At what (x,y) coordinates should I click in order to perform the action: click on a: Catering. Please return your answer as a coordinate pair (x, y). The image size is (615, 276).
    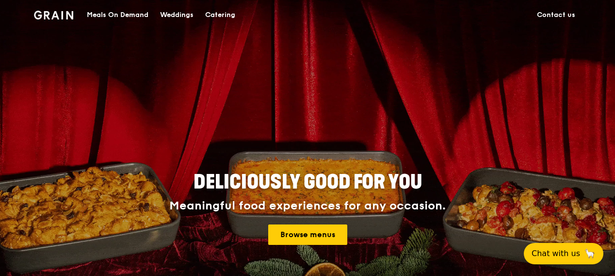
    Looking at the image, I should click on (220, 15).